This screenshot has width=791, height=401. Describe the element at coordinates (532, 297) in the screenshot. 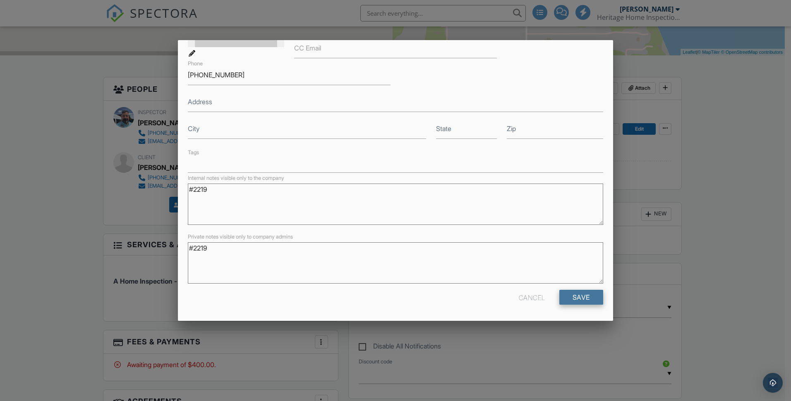

I see `div: Cancel` at that location.